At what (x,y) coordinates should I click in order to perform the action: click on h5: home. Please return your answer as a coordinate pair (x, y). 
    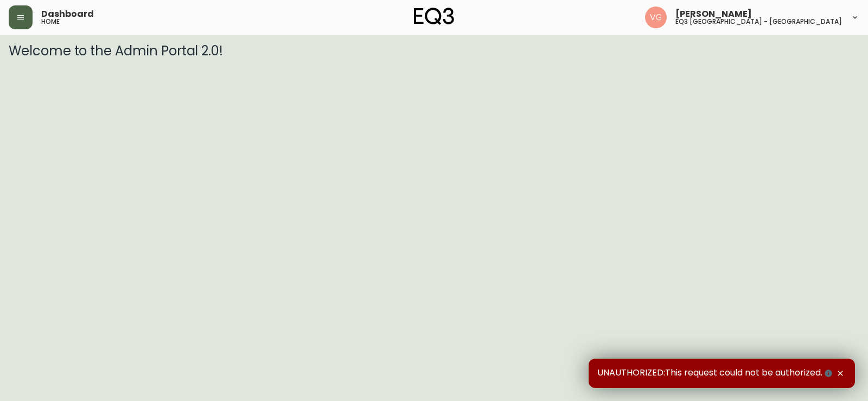
    Looking at the image, I should click on (51, 21).